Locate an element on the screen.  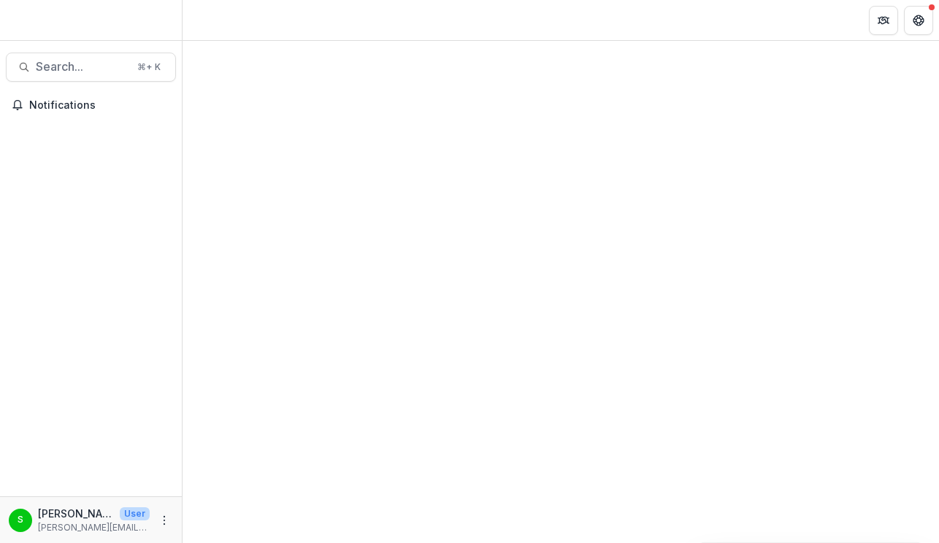
div: Stephanie is located at coordinates (20, 520).